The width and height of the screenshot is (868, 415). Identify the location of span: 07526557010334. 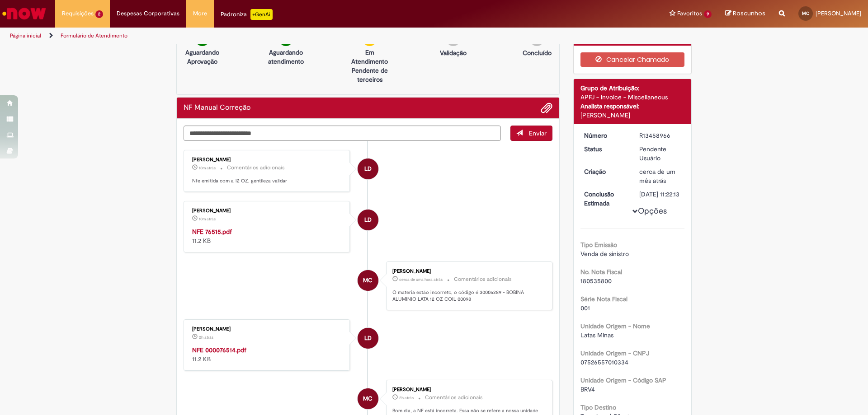
(604, 362).